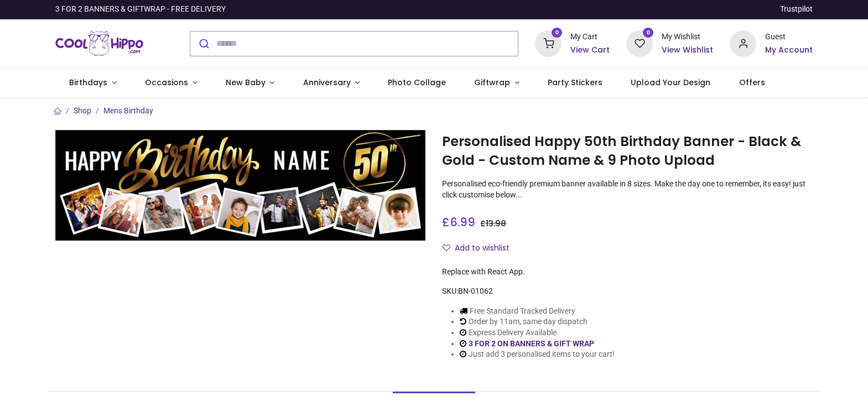 Image resolution: width=868 pixels, height=406 pixels. I want to click on a: Trustpilot, so click(795, 9).